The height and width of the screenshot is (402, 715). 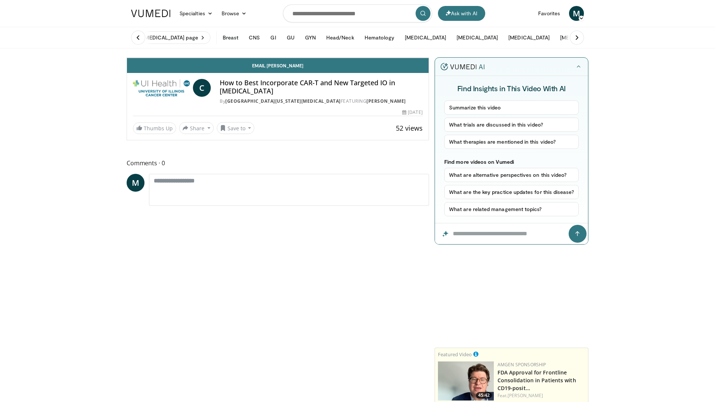 What do you see at coordinates (236, 128) in the screenshot?
I see `button: Save to` at bounding box center [236, 128].